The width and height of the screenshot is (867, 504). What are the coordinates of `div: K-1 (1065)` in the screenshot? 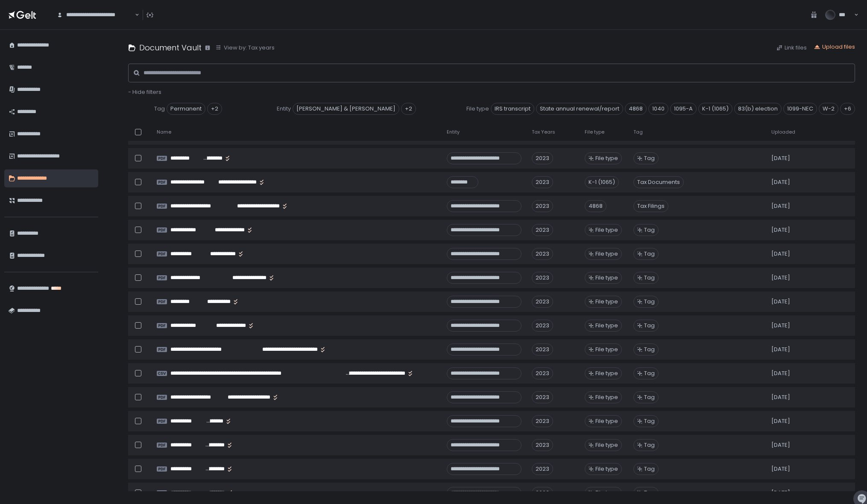 It's located at (602, 182).